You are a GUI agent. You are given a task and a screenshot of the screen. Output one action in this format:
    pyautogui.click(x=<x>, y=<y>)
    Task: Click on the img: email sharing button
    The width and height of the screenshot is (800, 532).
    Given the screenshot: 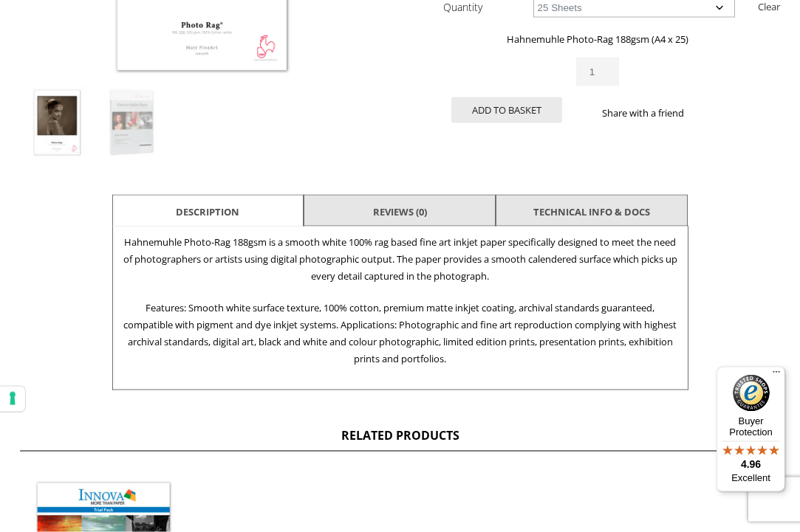 What is the action you would take?
    pyautogui.click(x=729, y=113)
    